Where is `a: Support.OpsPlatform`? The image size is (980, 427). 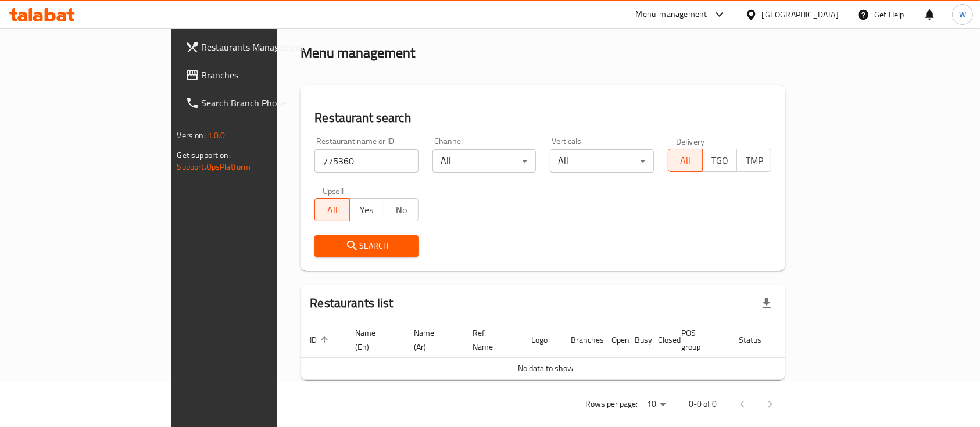
a: Support.OpsPlatform is located at coordinates (214, 167).